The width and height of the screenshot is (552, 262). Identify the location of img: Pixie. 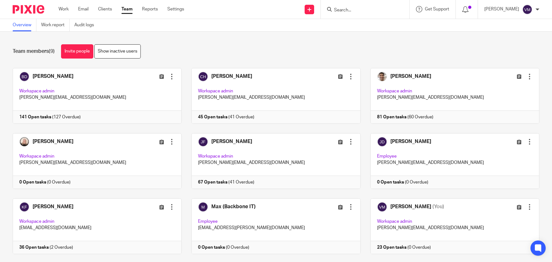
(28, 9).